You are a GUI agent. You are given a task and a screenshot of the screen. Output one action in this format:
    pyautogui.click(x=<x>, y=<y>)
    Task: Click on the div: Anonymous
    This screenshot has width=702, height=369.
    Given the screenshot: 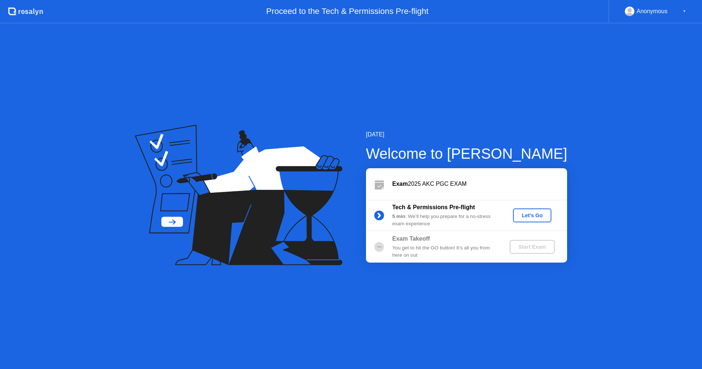 What is the action you would take?
    pyautogui.click(x=652, y=11)
    